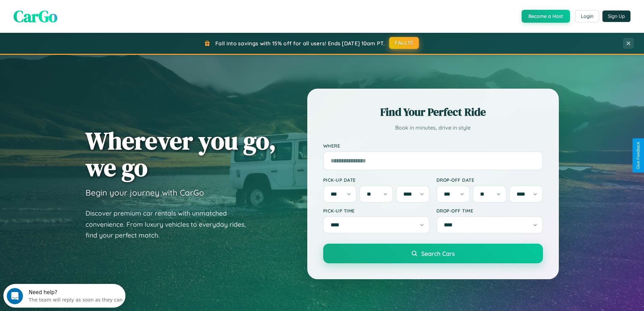  What do you see at coordinates (433, 112) in the screenshot?
I see `h2: Find Your Perfect Ride` at bounding box center [433, 112].